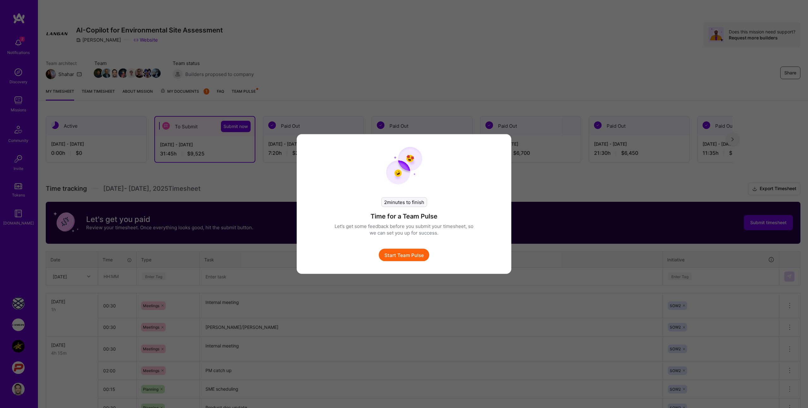  What do you see at coordinates (404, 202) in the screenshot?
I see `div: 2 minutes to finish` at bounding box center [404, 202].